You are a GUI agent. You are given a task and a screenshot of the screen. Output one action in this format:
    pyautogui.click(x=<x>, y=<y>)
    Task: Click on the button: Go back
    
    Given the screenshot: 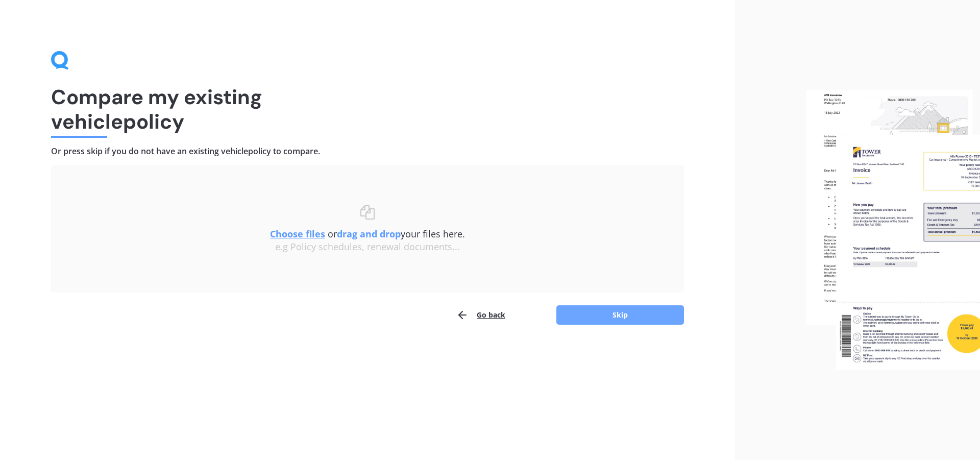 What is the action you would take?
    pyautogui.click(x=481, y=315)
    